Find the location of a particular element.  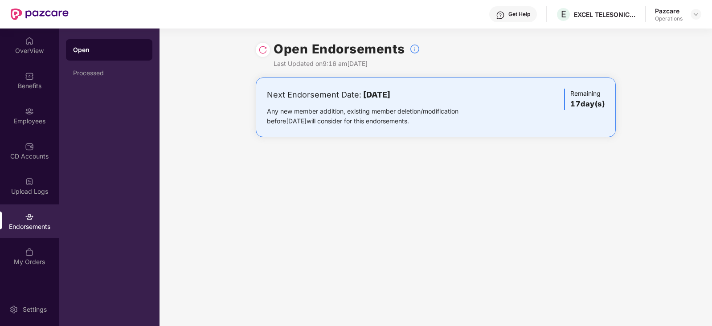

div: Remaining is located at coordinates (584, 99).